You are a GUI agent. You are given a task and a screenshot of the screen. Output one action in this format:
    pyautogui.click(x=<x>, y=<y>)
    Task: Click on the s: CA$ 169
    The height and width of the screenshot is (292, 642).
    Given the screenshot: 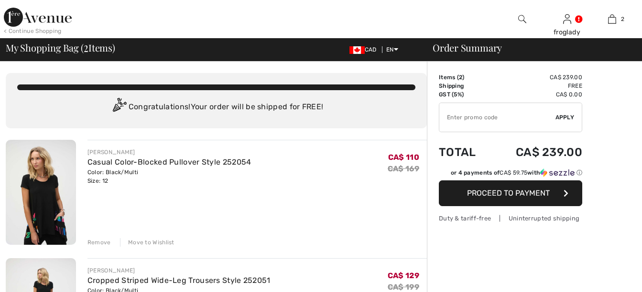 What is the action you would take?
    pyautogui.click(x=403, y=169)
    